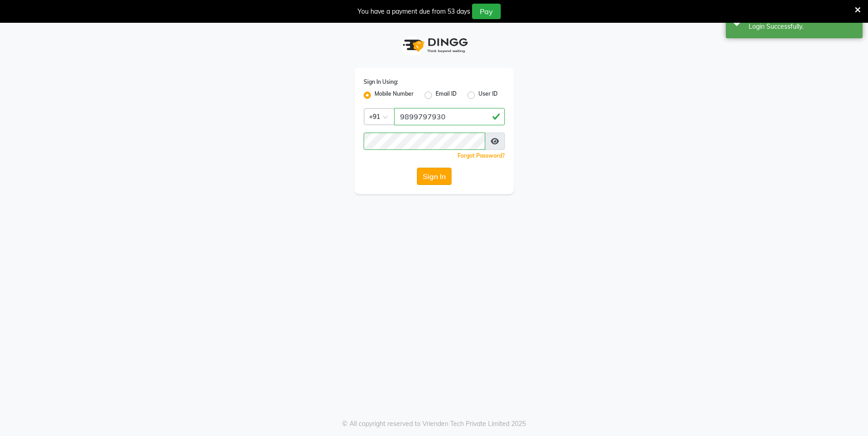  Describe the element at coordinates (446, 96) in the screenshot. I see `label: Email ID` at that location.